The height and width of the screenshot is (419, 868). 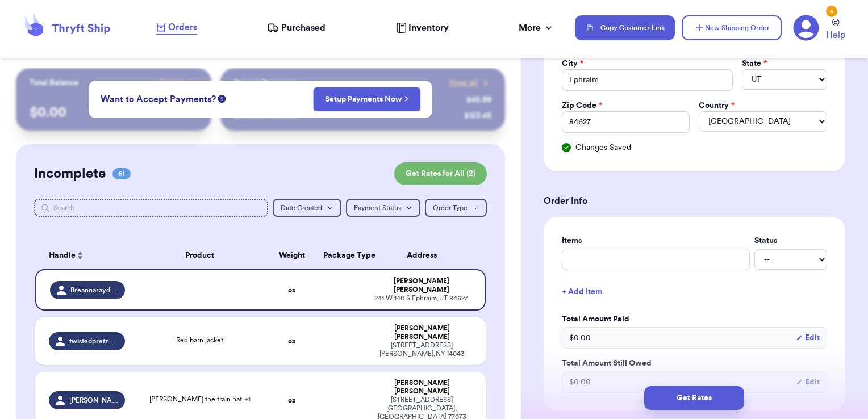 What do you see at coordinates (754, 63) in the screenshot?
I see `label: State` at bounding box center [754, 63].